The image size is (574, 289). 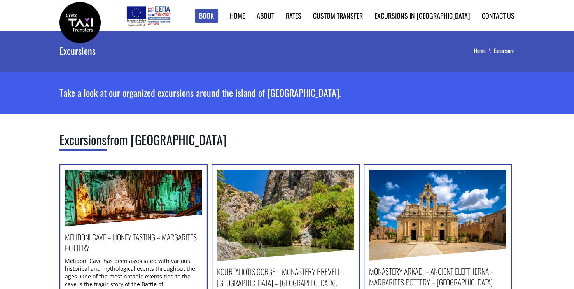 What do you see at coordinates (83, 140) in the screenshot?
I see `span: Excursions` at bounding box center [83, 140].